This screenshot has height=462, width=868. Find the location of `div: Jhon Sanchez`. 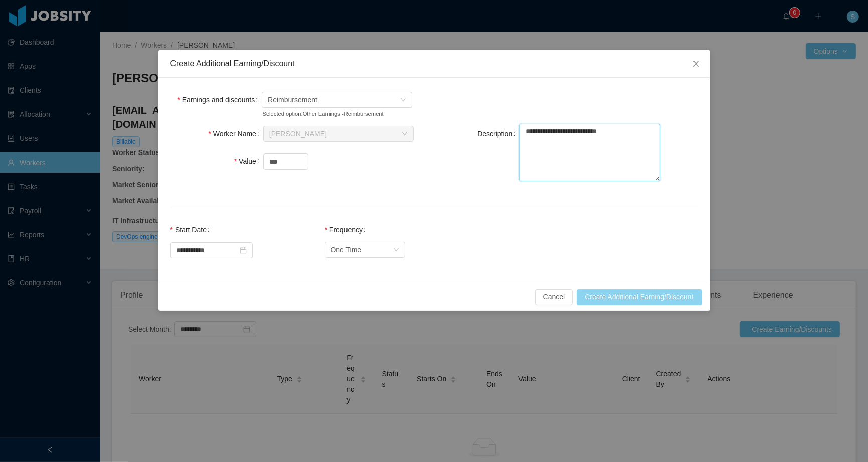

div: Jhon Sanchez is located at coordinates (298, 134).